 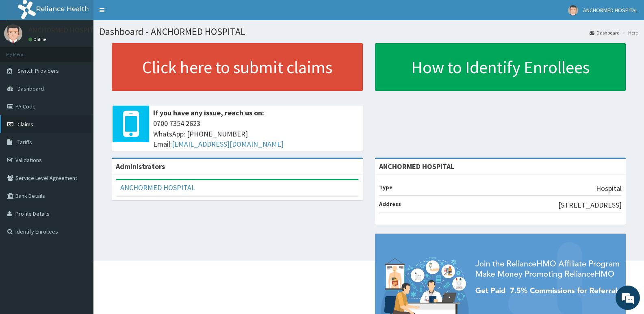 What do you see at coordinates (24, 51) in the screenshot?
I see `img: d_794563401_company_1708531726252_794563401` at bounding box center [24, 51].